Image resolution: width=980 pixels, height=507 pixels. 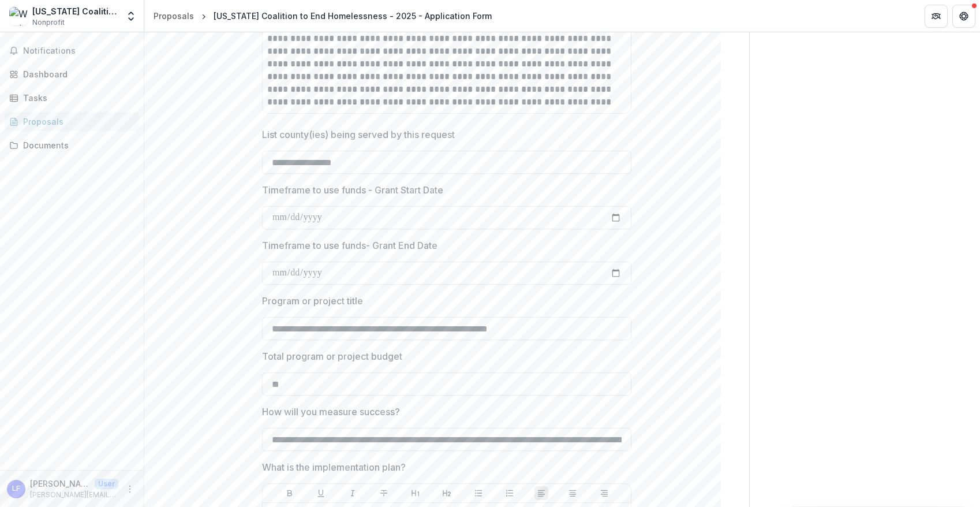 What do you see at coordinates (542, 493) in the screenshot?
I see `button: Align Left` at bounding box center [542, 493].